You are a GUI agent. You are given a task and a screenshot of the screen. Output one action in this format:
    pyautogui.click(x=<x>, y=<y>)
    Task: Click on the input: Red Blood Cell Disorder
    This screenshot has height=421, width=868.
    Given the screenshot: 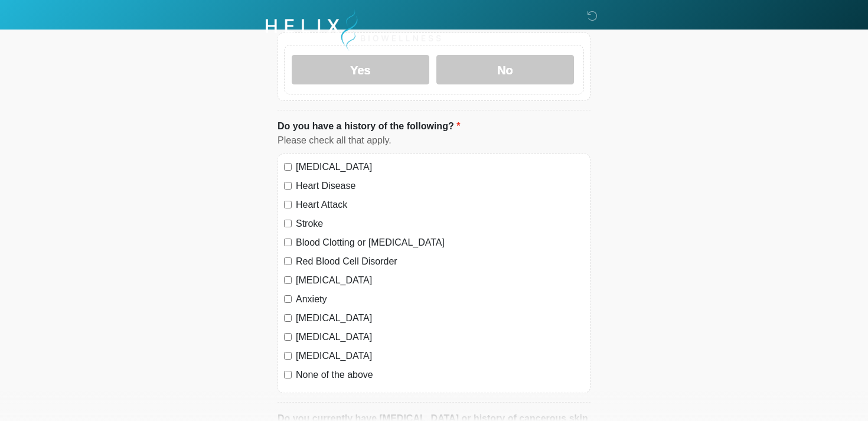 What is the action you would take?
    pyautogui.click(x=287, y=261)
    